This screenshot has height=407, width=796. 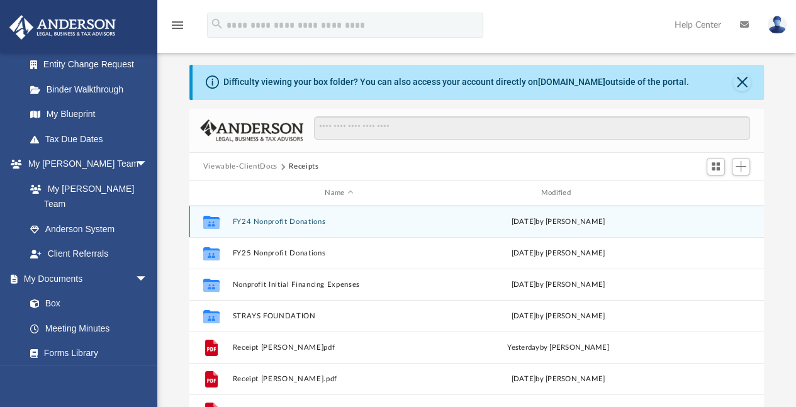 What do you see at coordinates (84, 279) in the screenshot?
I see `a: My Documentsarrow_drop_down` at bounding box center [84, 279].